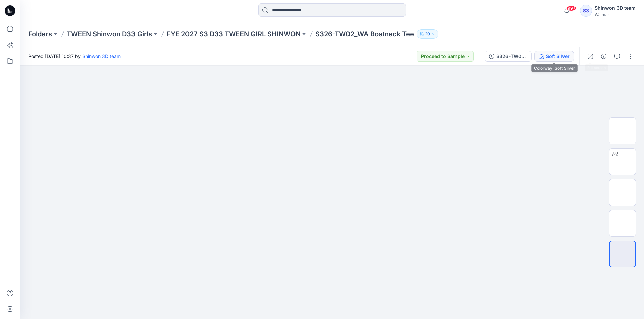 This screenshot has width=644, height=319. Describe the element at coordinates (586, 11) in the screenshot. I see `div: S3` at that location.